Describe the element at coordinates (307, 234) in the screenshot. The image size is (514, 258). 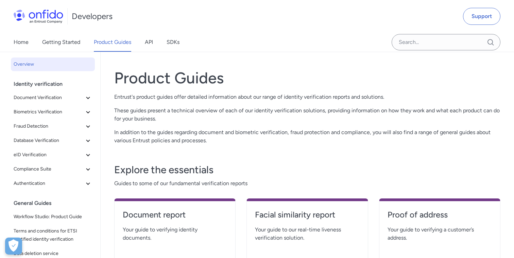
I see `span: Your guide to our real-time liveness verification solution.` at that location.